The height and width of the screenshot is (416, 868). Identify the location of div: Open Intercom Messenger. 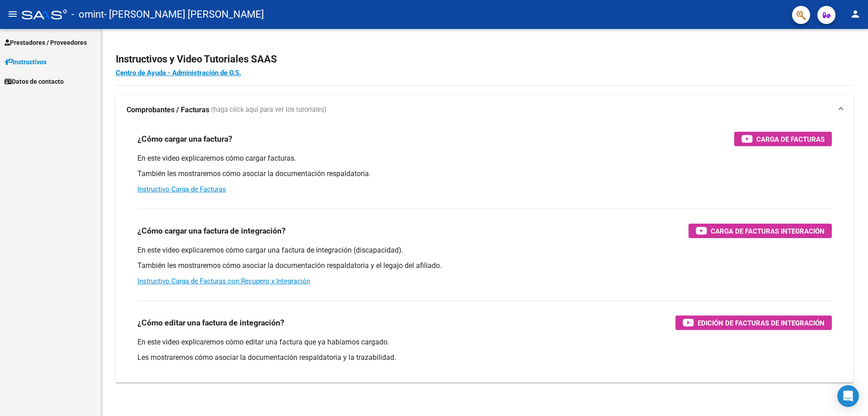
(848, 396).